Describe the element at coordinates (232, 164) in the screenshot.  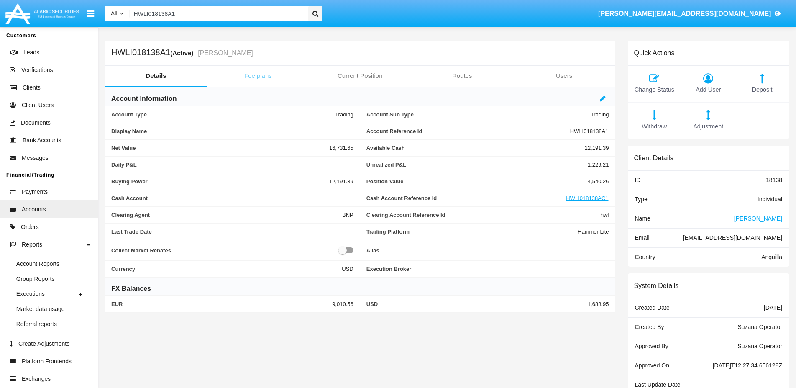
I see `span: Daily P&L` at that location.